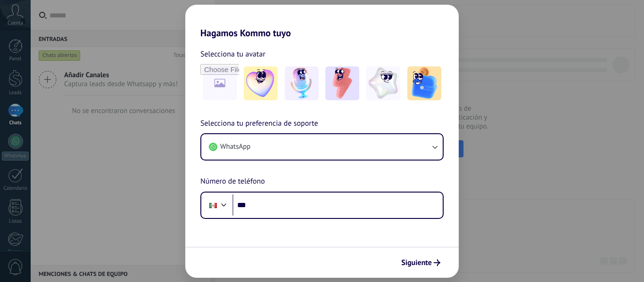 Image resolution: width=644 pixels, height=282 pixels. Describe the element at coordinates (302, 83) in the screenshot. I see `img: -2.jpeg` at that location.